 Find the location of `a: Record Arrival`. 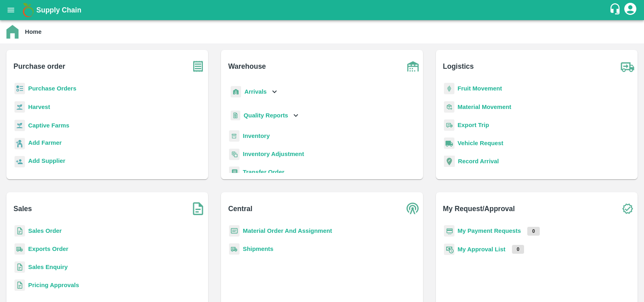

a: Record Arrival is located at coordinates (479, 162).